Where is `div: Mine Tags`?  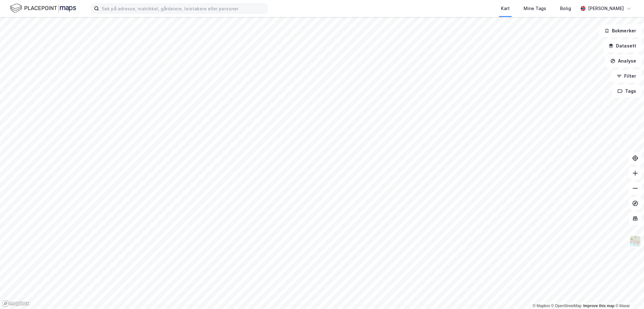
div: Mine Tags is located at coordinates (535, 8).